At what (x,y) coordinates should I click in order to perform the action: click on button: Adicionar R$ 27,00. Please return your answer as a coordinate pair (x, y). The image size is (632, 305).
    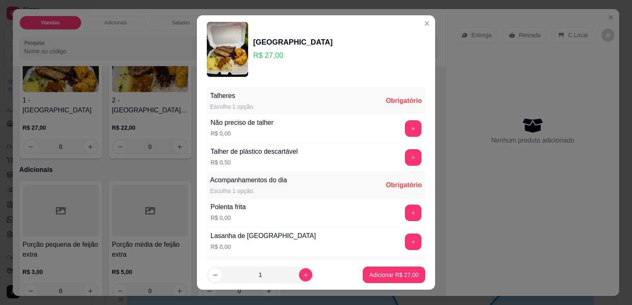
    Looking at the image, I should click on (394, 275).